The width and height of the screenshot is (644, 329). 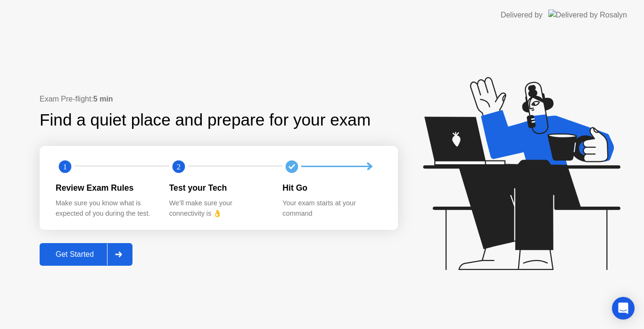 I want to click on b: 5 min, so click(x=103, y=99).